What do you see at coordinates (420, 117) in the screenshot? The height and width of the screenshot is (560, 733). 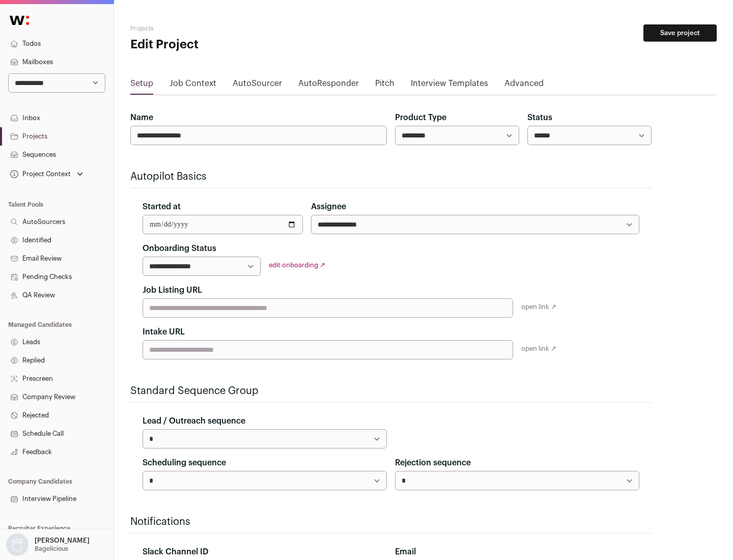 I see `label: Product Type` at bounding box center [420, 117].